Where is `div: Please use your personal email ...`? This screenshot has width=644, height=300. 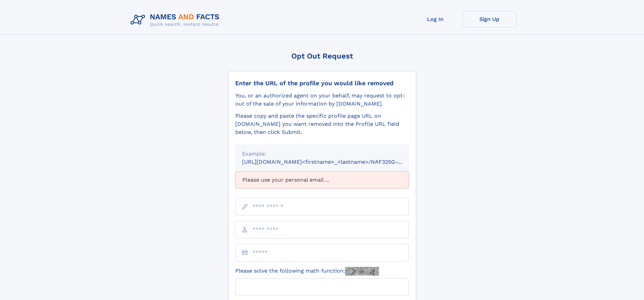
div: Please use your personal email ... is located at coordinates (322, 180).